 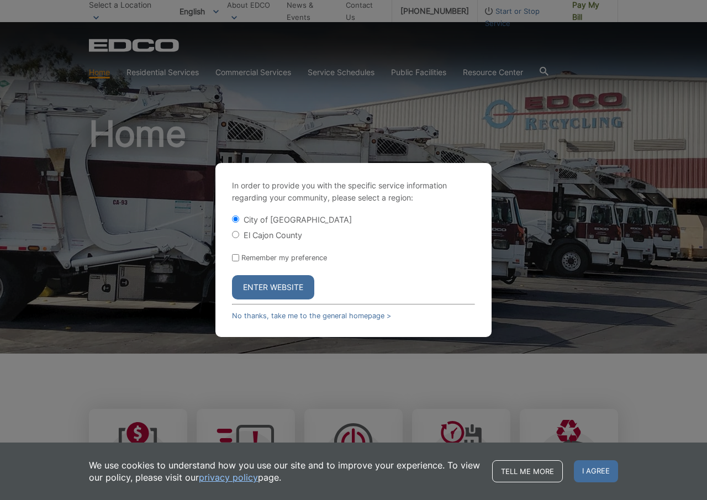 I want to click on p: In order to provide you with the specific service information regarding your community, please se..., so click(x=353, y=192).